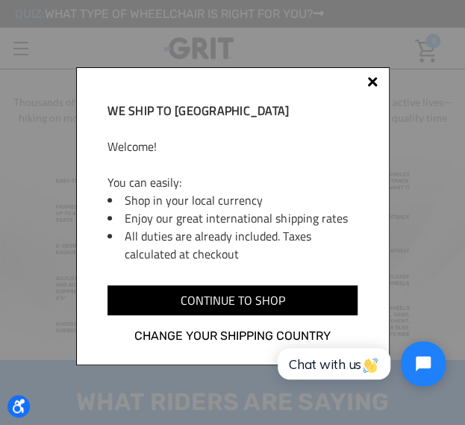  What do you see at coordinates (232, 336) in the screenshot?
I see `a: Change your shipping country` at bounding box center [232, 336].